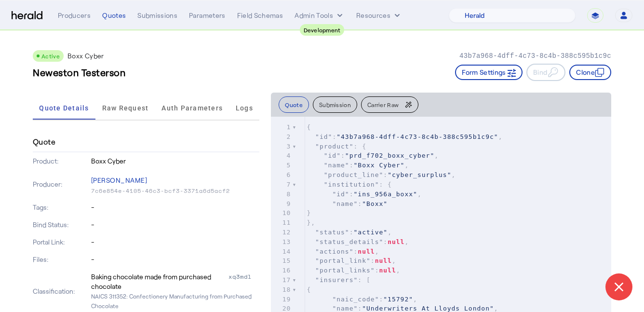  What do you see at coordinates (282, 271) in the screenshot?
I see `div: 16` at bounding box center [282, 271].